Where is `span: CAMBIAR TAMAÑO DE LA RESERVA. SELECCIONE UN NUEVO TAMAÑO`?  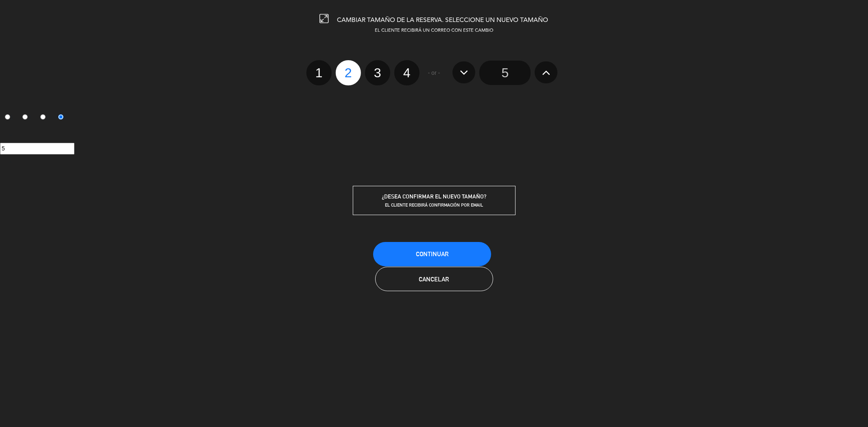 span: CAMBIAR TAMAÑO DE LA RESERVA. SELECCIONE UN NUEVO TAMAÑO is located at coordinates (442, 20).